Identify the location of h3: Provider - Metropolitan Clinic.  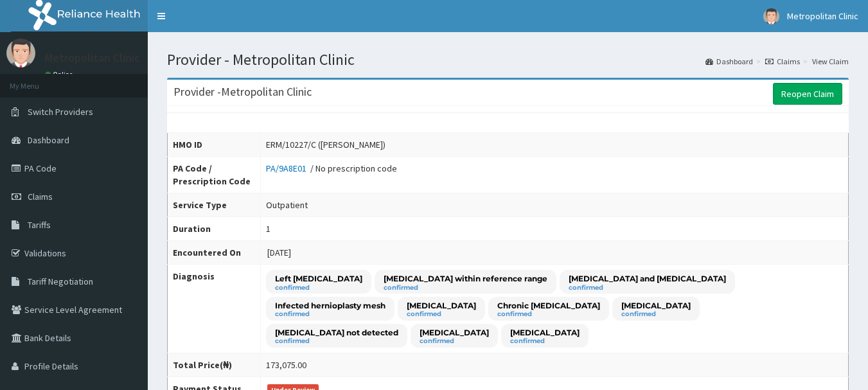
(242, 92).